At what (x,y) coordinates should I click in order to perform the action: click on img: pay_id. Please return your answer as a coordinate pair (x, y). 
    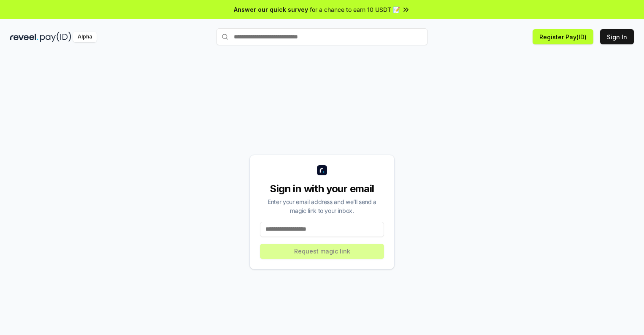
    Looking at the image, I should click on (55, 37).